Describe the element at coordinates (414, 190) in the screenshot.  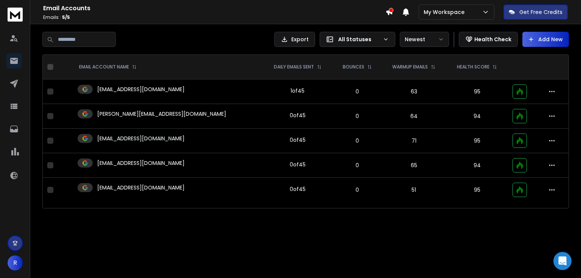
I see `td: 51` at that location.